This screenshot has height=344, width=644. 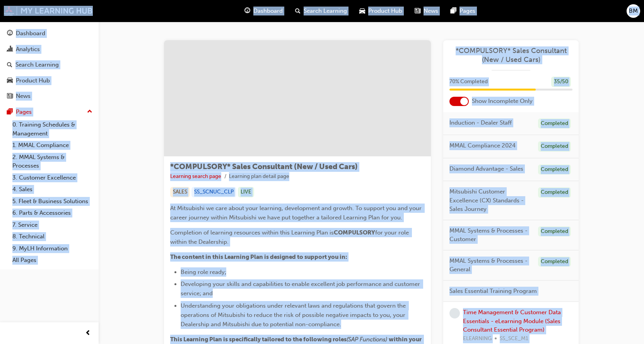 What do you see at coordinates (259, 257) in the screenshot?
I see `span: The content in this Learning Plan is designed to support you in:` at bounding box center [259, 257].